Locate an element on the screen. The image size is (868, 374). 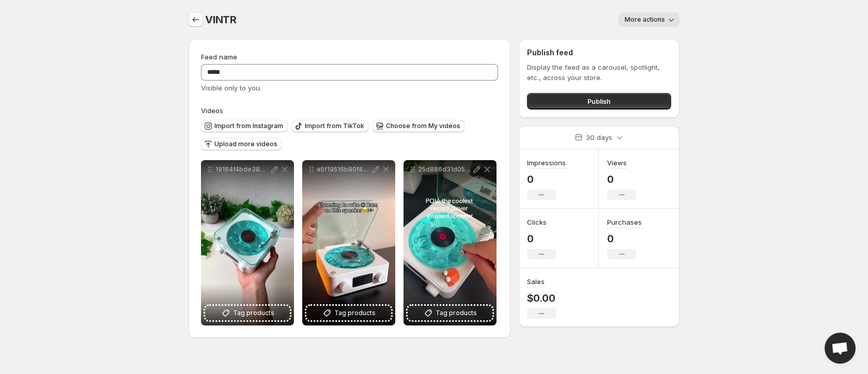
h3: Views is located at coordinates (617, 162).